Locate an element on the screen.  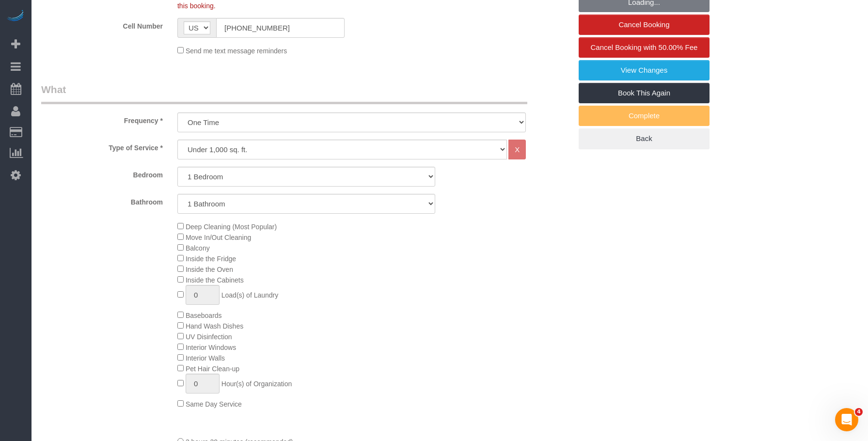
span: Cancel Booking with 50.00% Fee is located at coordinates (644, 47).